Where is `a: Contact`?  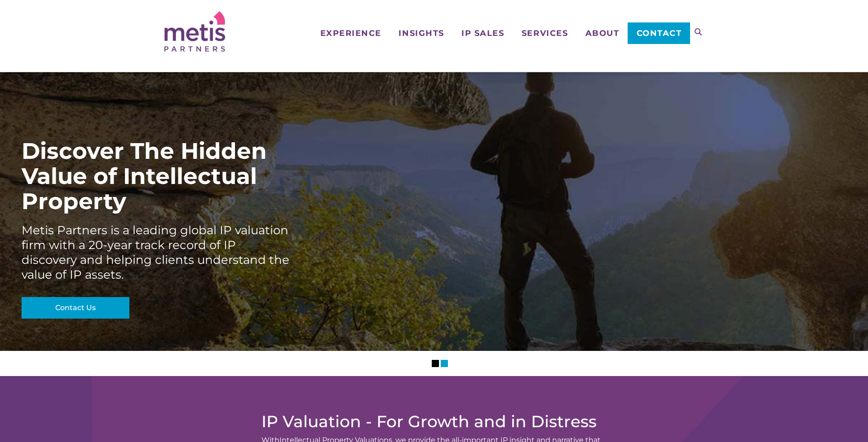 a: Contact is located at coordinates (659, 33).